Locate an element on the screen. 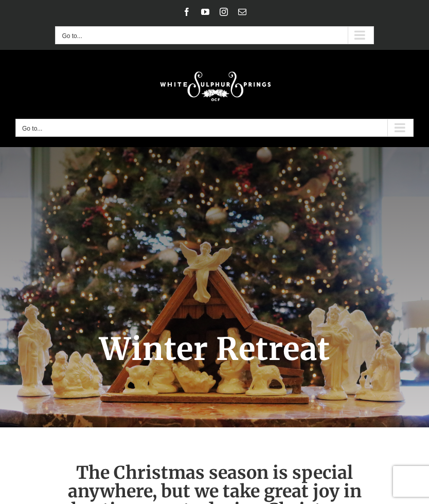 The width and height of the screenshot is (429, 504). img: White Sulphur Springs Logo is located at coordinates (214, 84).